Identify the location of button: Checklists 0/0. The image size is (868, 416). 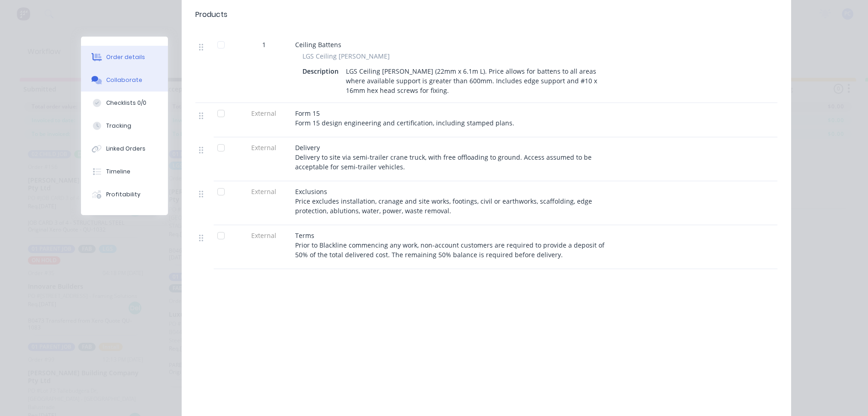
(124, 103).